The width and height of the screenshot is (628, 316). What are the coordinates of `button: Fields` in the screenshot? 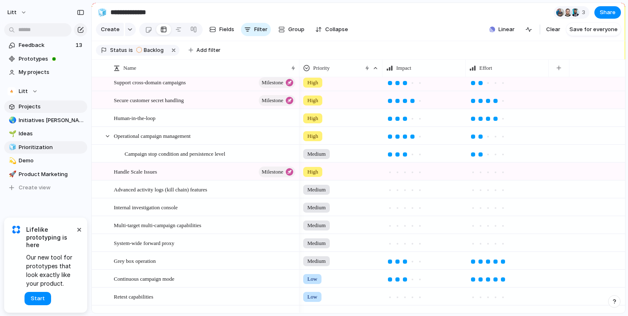 It's located at (222, 30).